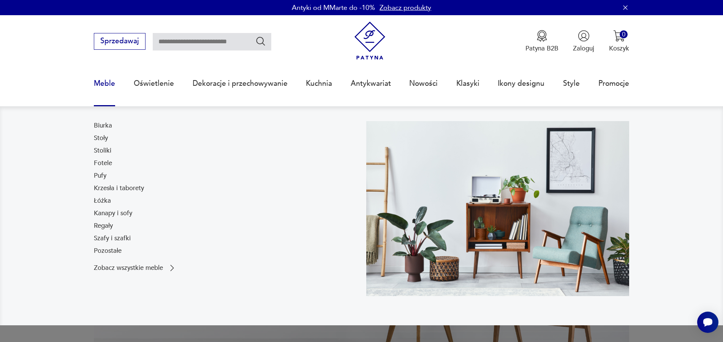 The image size is (723, 342). Describe the element at coordinates (112, 239) in the screenshot. I see `a: Szafy i szafki` at that location.